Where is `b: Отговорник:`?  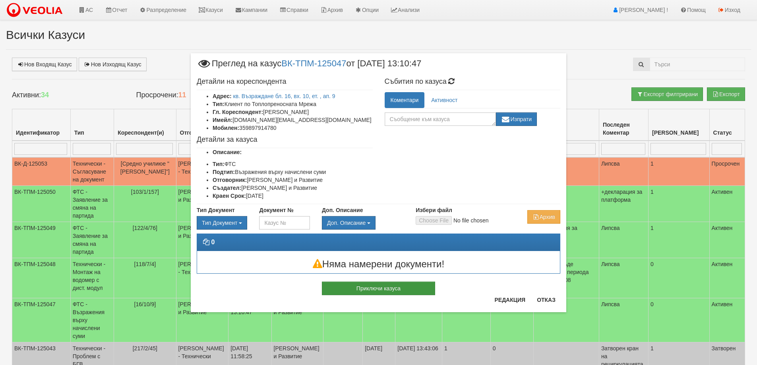
b: Отговорник: is located at coordinates (230, 180).